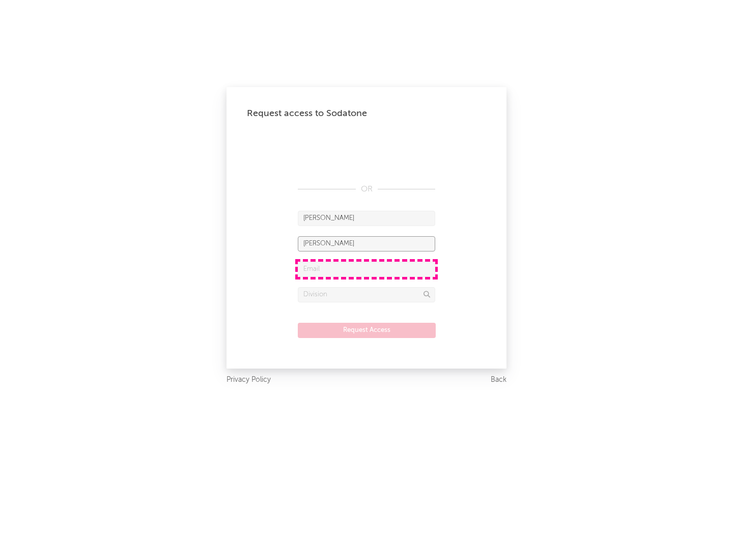 This screenshot has height=560, width=733. Describe the element at coordinates (366, 295) in the screenshot. I see `input: Division` at that location.